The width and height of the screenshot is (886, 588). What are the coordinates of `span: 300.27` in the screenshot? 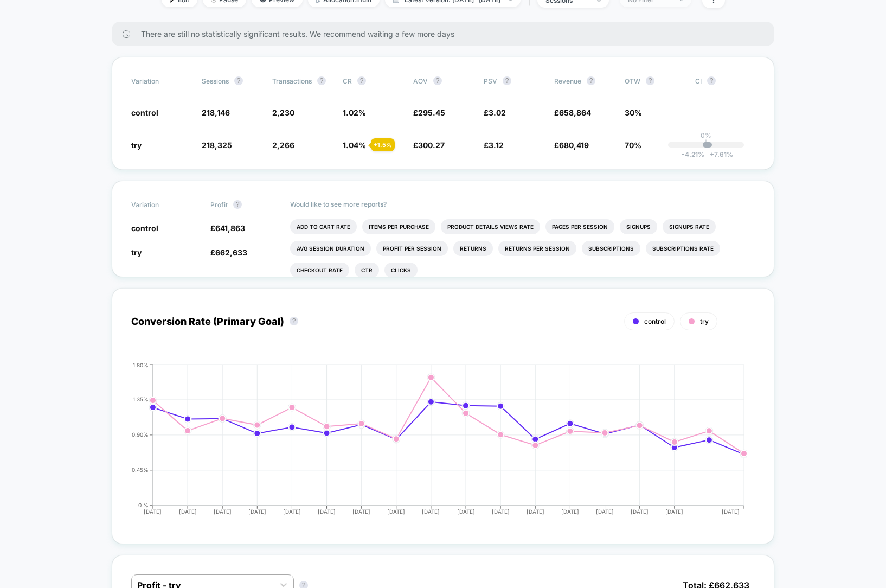 It's located at (431, 145).